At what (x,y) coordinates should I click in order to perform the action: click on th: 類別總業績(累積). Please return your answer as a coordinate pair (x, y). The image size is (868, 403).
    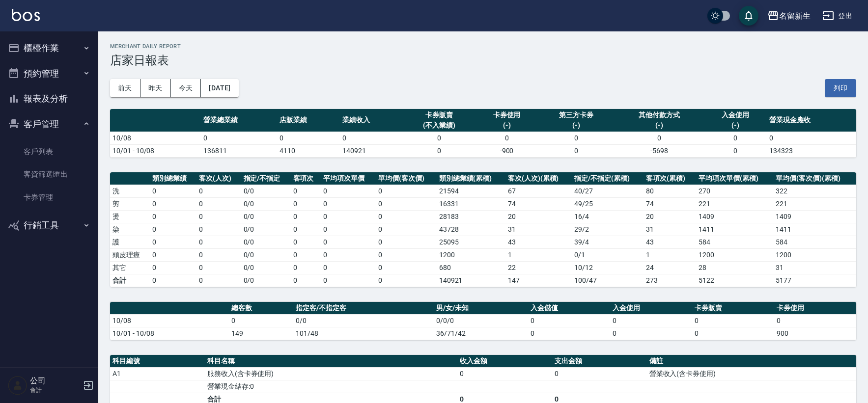
    Looking at the image, I should click on (471, 178).